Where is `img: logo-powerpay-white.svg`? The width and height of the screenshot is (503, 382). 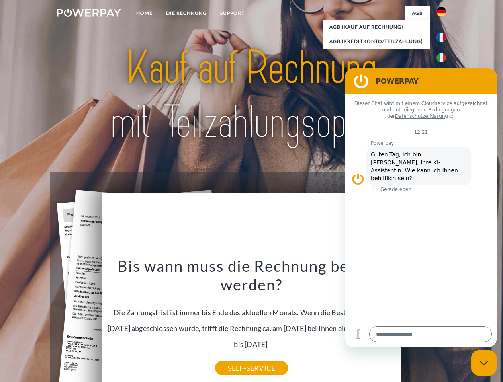 img: logo-powerpay-white.svg is located at coordinates (89, 13).